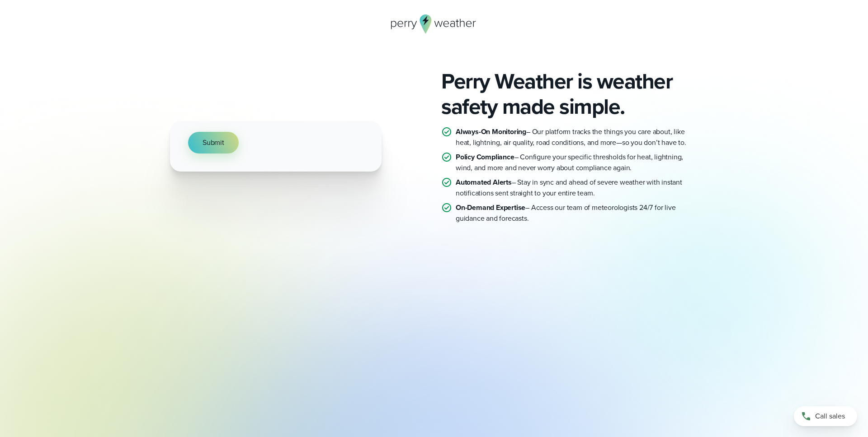  I want to click on button: Submit, so click(213, 143).